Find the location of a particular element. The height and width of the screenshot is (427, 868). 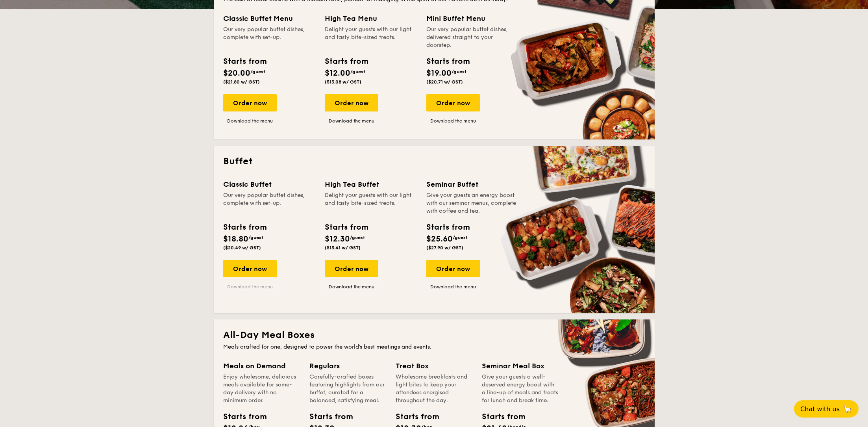

span: $18.80 is located at coordinates (236, 239).